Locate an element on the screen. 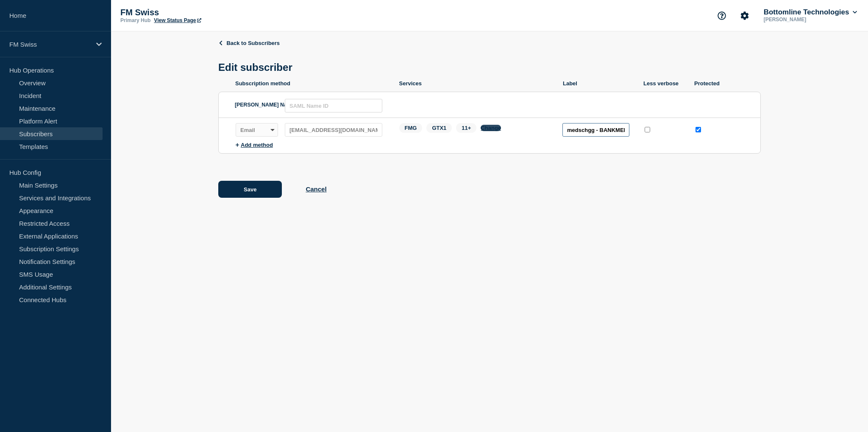  span: FMG is located at coordinates (410, 128).